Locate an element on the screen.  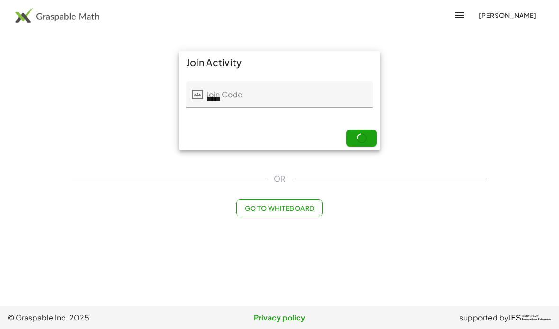
button: Go to Whiteboard is located at coordinates (279, 208).